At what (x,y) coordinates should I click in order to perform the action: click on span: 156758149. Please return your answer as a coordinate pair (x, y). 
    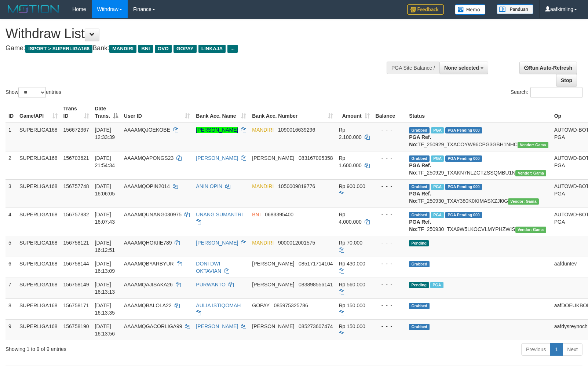
    Looking at the image, I should click on (76, 284).